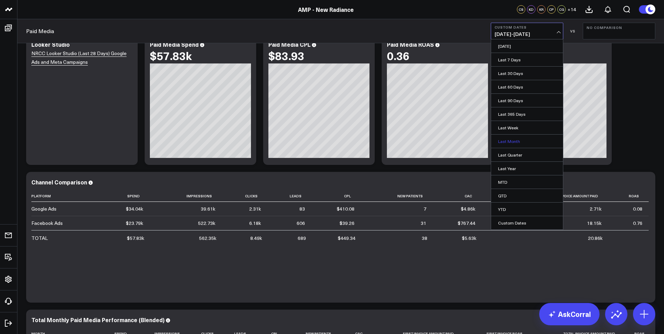 This screenshot has width=664, height=334. Describe the element at coordinates (619, 31) in the screenshot. I see `button: No Comparison` at that location.